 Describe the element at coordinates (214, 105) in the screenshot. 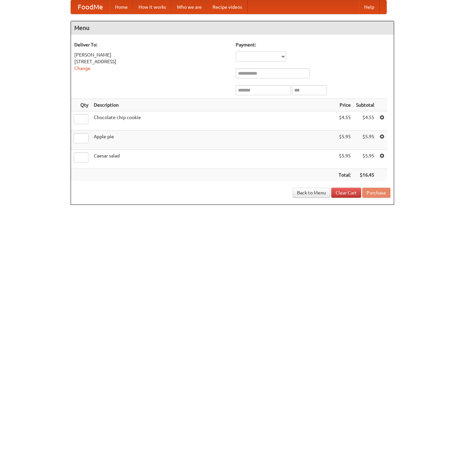

I see `th: Description` at that location.